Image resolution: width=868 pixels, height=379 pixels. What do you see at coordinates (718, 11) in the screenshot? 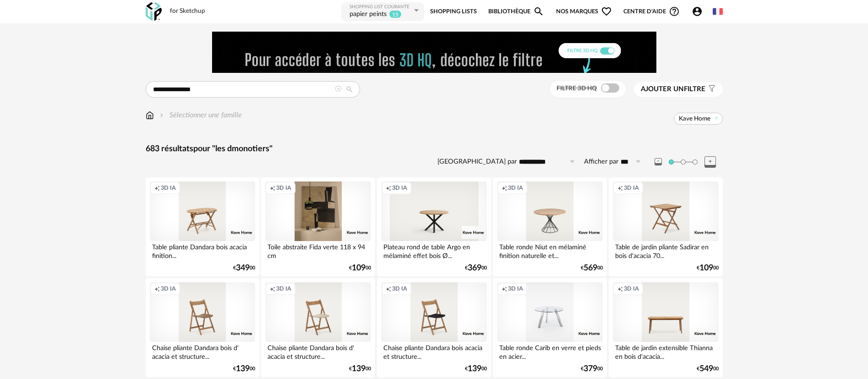
I see `img: fr` at bounding box center [718, 11].